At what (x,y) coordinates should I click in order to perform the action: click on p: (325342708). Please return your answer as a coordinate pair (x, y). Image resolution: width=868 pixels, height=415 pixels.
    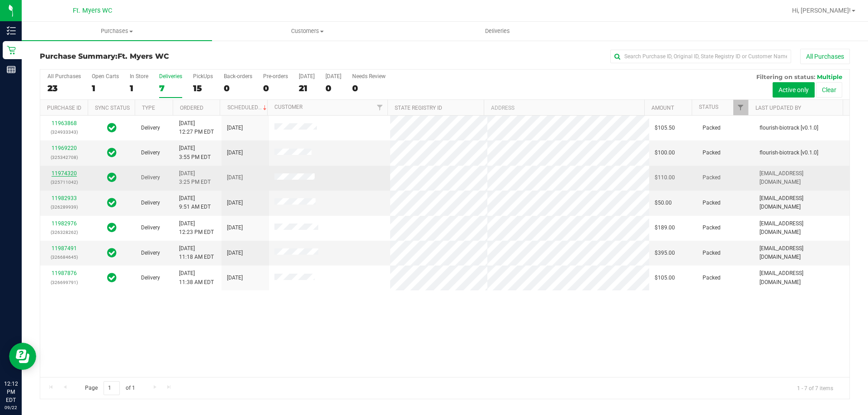
    Looking at the image, I should click on (64, 157).